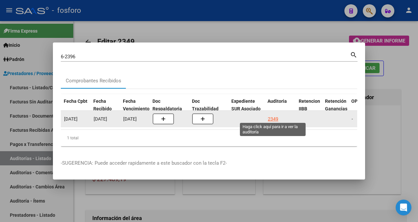 This screenshot has height=222, width=418. What do you see at coordinates (404, 207) in the screenshot?
I see `div: Open Intercom Messenger` at bounding box center [404, 207].